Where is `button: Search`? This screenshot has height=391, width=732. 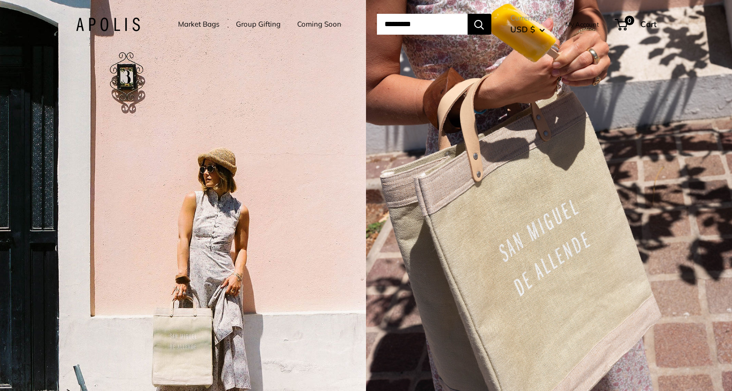 button: Search is located at coordinates (479, 24).